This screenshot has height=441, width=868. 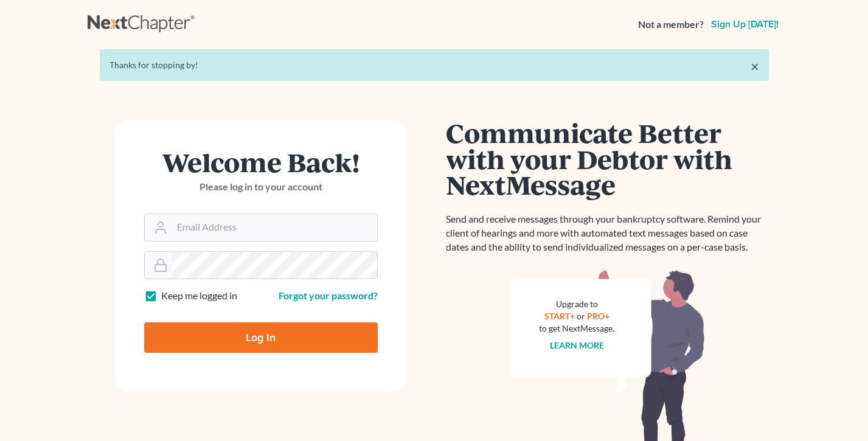 I want to click on a: Forgot your password?, so click(x=328, y=295).